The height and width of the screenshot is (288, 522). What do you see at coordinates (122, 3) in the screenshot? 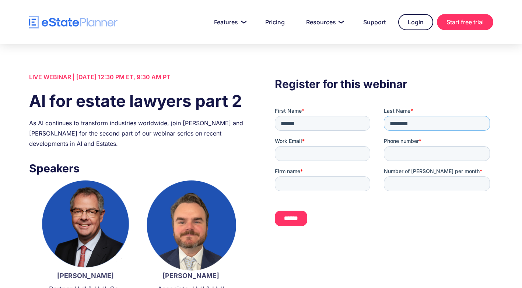
I see `span: Last Name` at bounding box center [122, 3].